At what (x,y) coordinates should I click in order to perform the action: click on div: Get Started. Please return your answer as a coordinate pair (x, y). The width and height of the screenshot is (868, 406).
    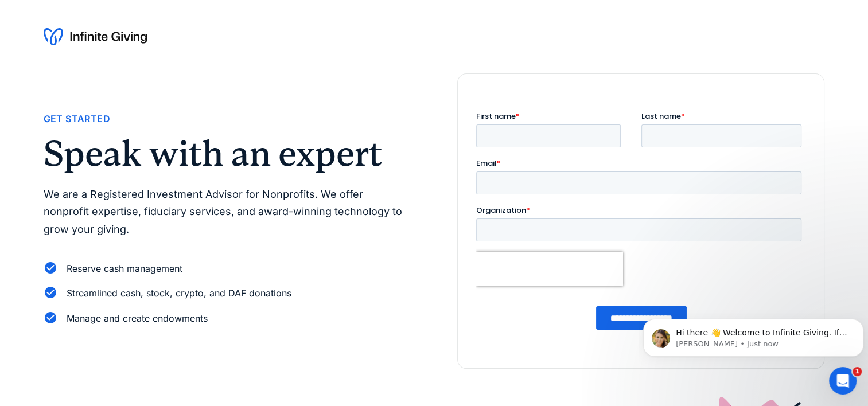
    Looking at the image, I should click on (77, 119).